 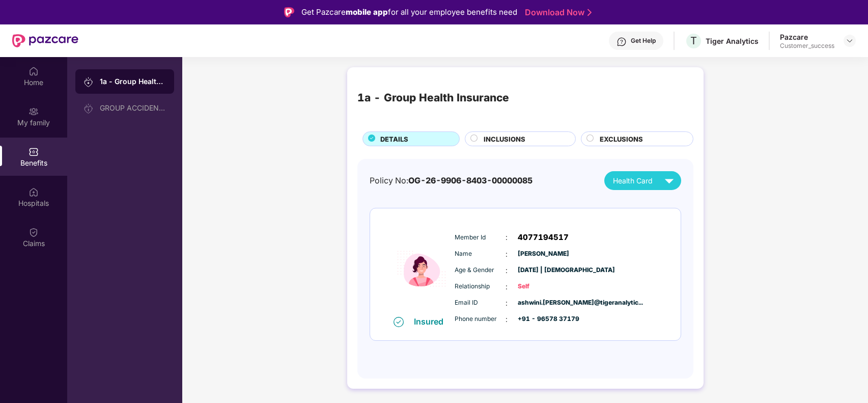 What do you see at coordinates (290, 12) in the screenshot?
I see `img: Logo` at bounding box center [290, 12].